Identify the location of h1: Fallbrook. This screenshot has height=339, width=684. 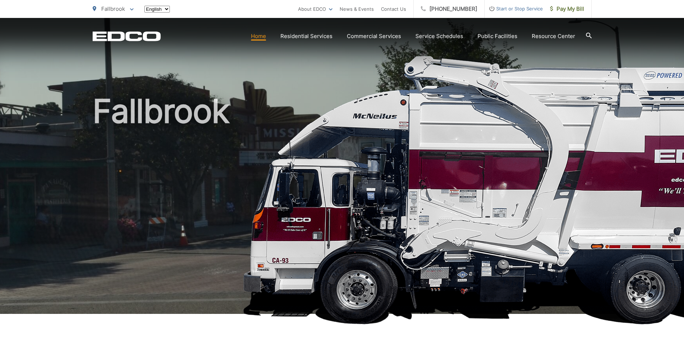
(342, 207).